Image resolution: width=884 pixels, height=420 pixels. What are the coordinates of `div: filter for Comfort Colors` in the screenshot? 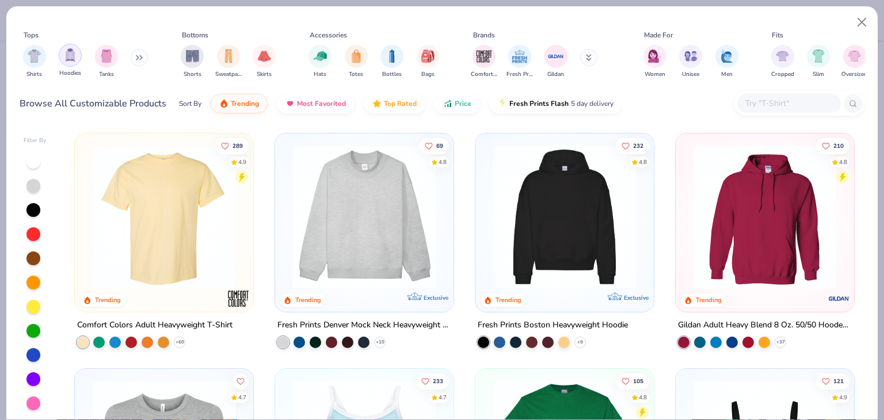 It's located at (484, 62).